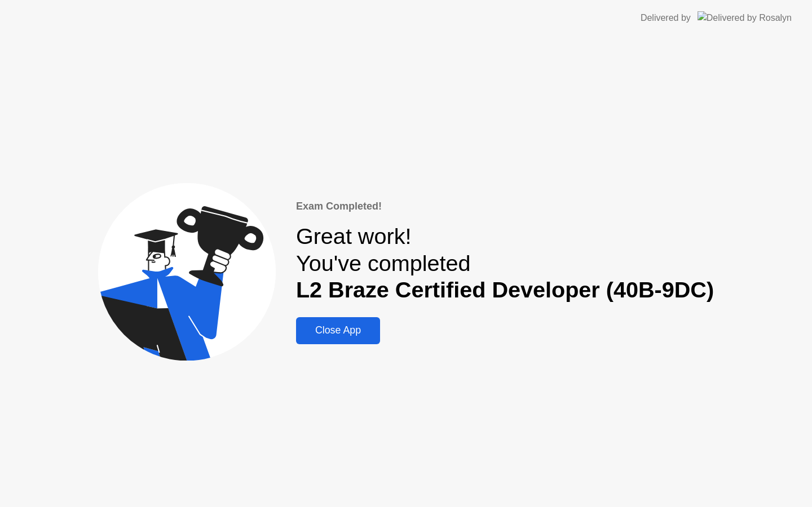  Describe the element at coordinates (338, 331) in the screenshot. I see `div: Close App` at that location.